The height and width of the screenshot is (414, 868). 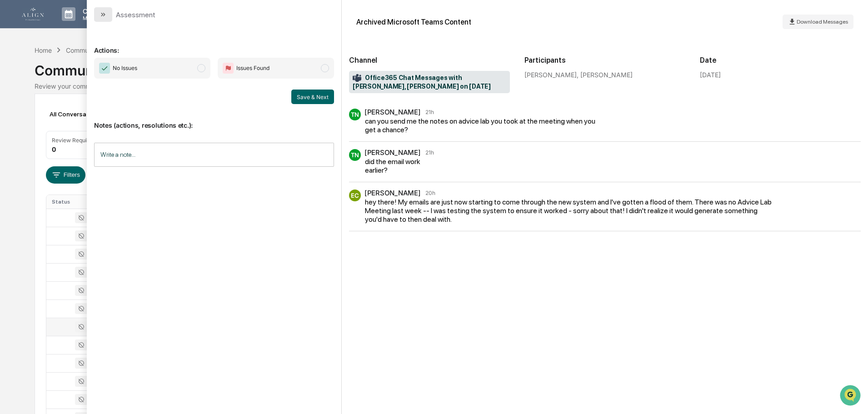 What do you see at coordinates (153, 104) in the screenshot?
I see `button: See all` at bounding box center [153, 104].